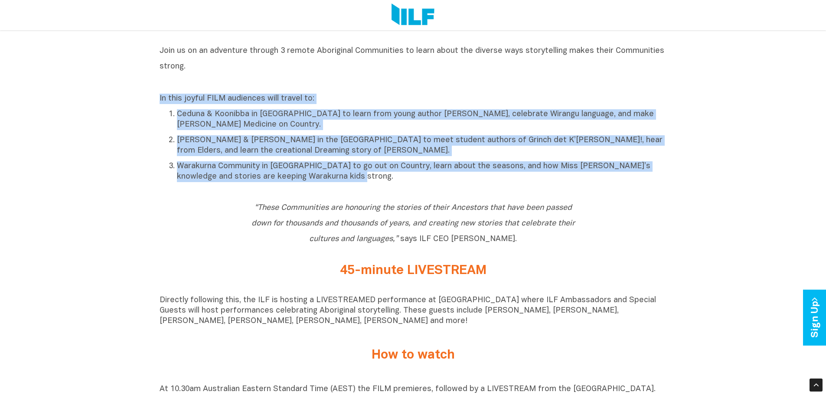  Describe the element at coordinates (412, 59) in the screenshot. I see `span: Join us on an adventure through 3 remote Aboriginal Communities to learn about the diverse ways s...` at that location.